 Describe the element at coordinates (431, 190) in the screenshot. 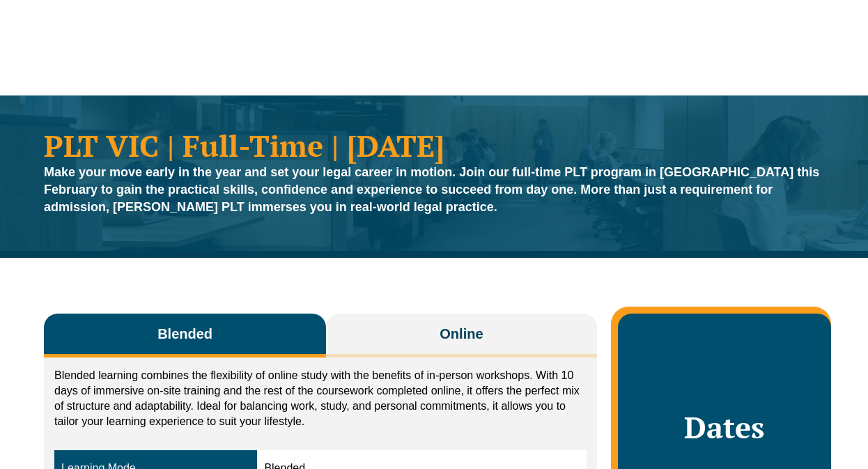

I see `strong: Make your move early in the year and set your legal career in motion. Join our full-time PLT prog...` at that location.